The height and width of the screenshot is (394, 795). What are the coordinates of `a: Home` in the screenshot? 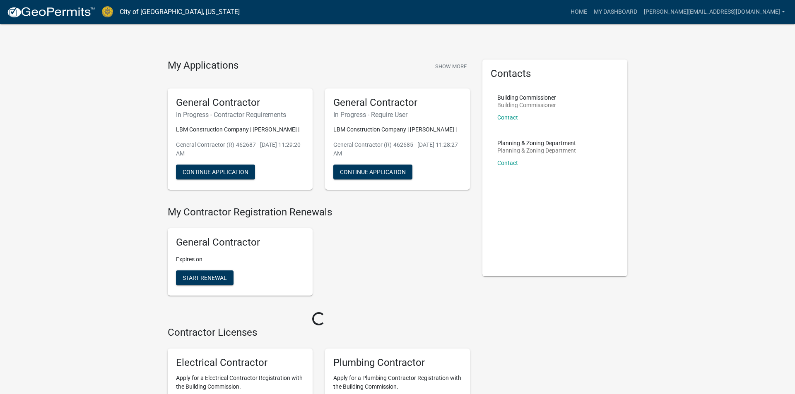 It's located at (579, 12).